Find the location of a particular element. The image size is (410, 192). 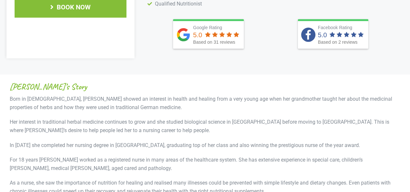

p: Her interest in traditional herbal medicine continues to grow and she studied biological science ... is located at coordinates (205, 126).